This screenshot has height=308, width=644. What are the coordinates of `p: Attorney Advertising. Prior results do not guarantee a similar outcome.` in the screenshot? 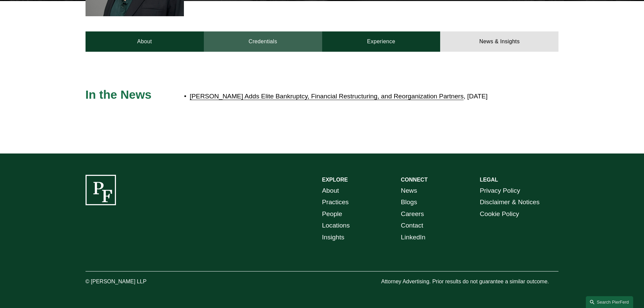 It's located at (470, 282).